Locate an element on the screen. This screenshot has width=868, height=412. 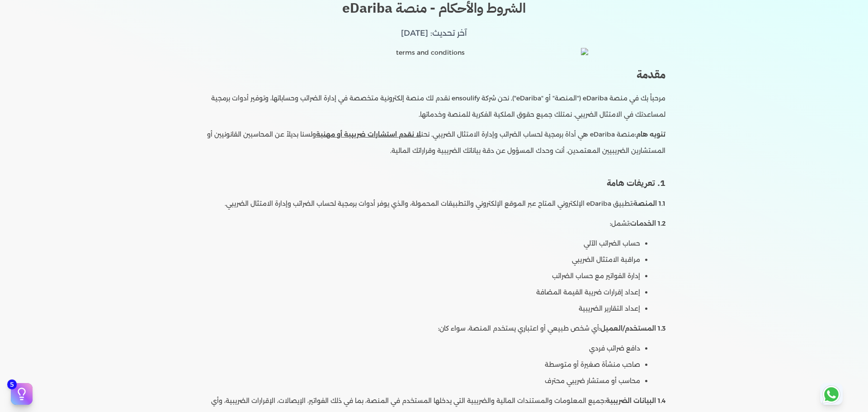
span: 1.2 الخدمات: is located at coordinates (647, 224).